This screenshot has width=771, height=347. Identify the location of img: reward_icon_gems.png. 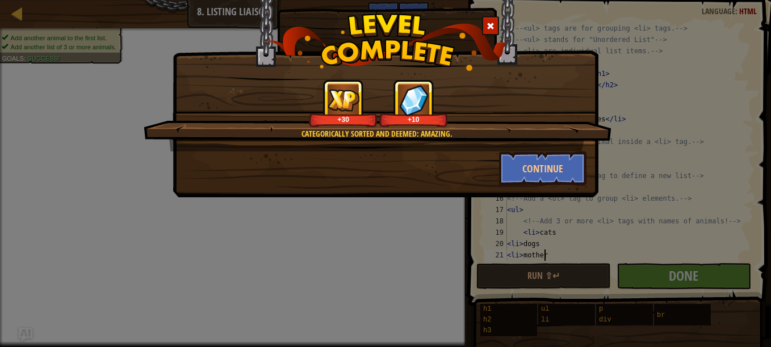
(414, 100).